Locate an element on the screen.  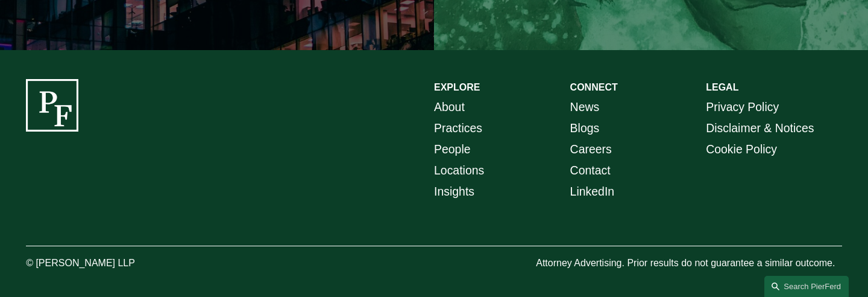
a: Privacy Policy is located at coordinates (742, 107).